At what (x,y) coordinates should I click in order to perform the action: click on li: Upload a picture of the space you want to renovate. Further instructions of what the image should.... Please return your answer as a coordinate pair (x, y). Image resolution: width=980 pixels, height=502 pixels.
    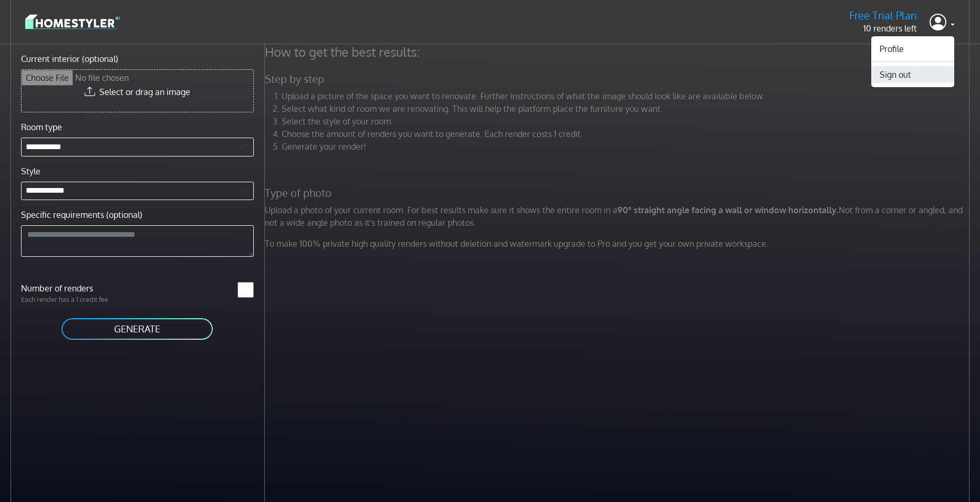
    Looking at the image, I should click on (627, 96).